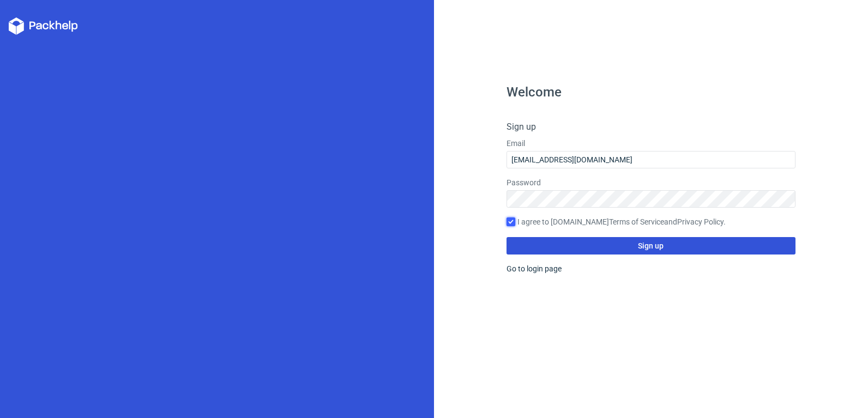 This screenshot has height=418, width=868. Describe the element at coordinates (651, 92) in the screenshot. I see `h1: Welcome` at that location.